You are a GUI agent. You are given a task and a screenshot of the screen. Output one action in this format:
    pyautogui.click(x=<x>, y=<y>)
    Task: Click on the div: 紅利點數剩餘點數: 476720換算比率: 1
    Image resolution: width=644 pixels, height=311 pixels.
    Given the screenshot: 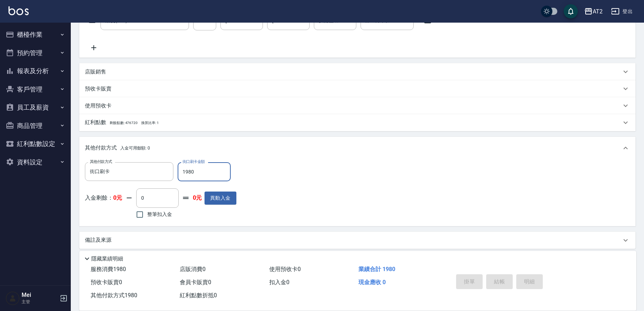 What is the action you would take?
    pyautogui.click(x=358, y=122)
    